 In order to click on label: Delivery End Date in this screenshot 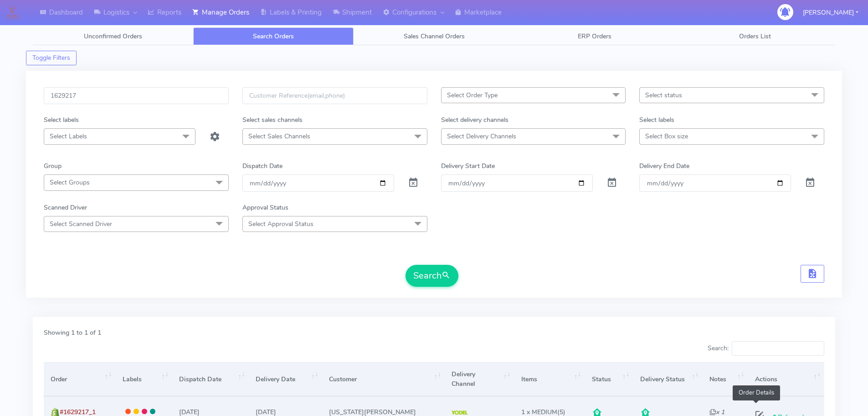, I will do `click(665, 165)`.